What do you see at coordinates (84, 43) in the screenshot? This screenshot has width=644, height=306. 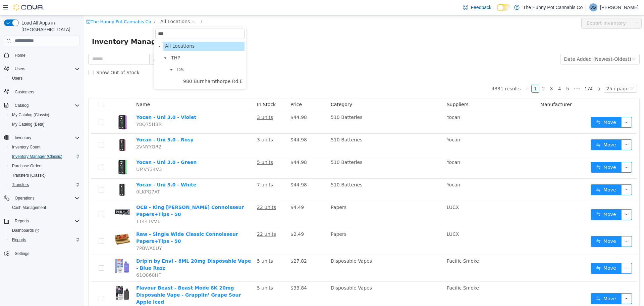 I see `span: All Categories` at bounding box center [84, 43].